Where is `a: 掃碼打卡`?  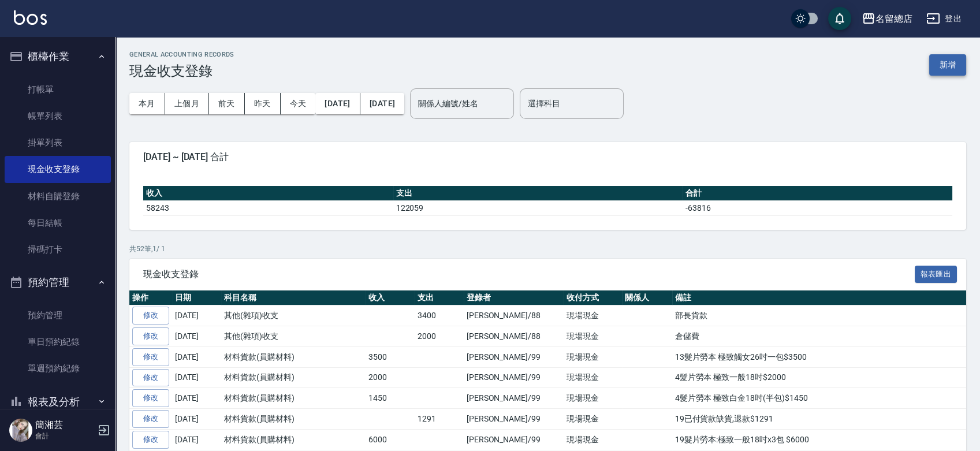 a: 掃碼打卡 is located at coordinates (58, 249).